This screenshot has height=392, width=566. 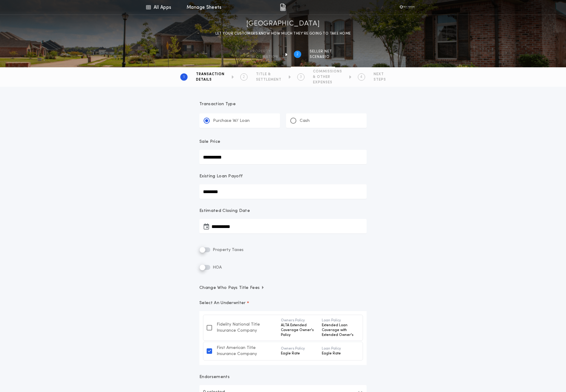 What do you see at coordinates (361, 77) in the screenshot?
I see `h2: 4` at bounding box center [361, 77].